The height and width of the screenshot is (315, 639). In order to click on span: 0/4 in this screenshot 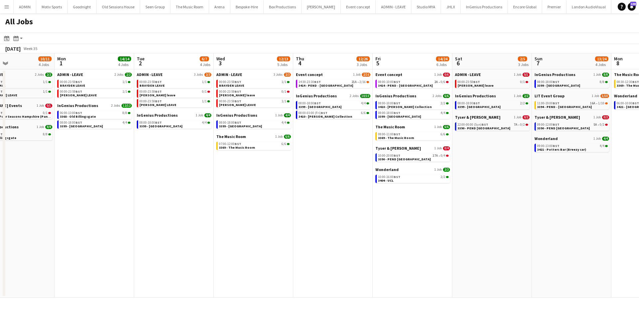, I will do `click(446, 148)`.